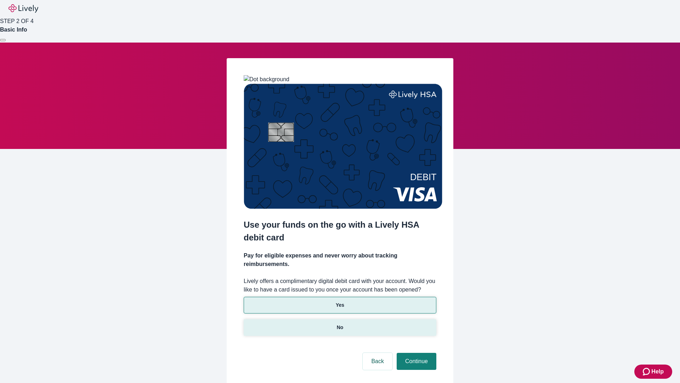 The height and width of the screenshot is (383, 680). I want to click on p: No, so click(340, 327).